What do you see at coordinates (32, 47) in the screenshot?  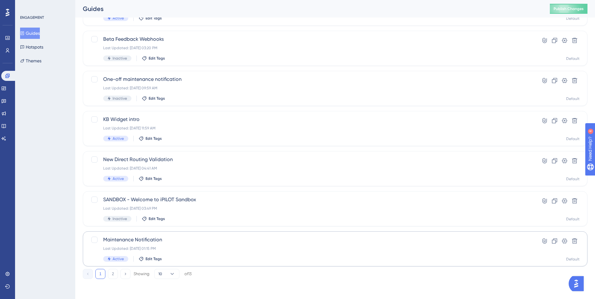 I see `button: Hotspots` at bounding box center [32, 47].